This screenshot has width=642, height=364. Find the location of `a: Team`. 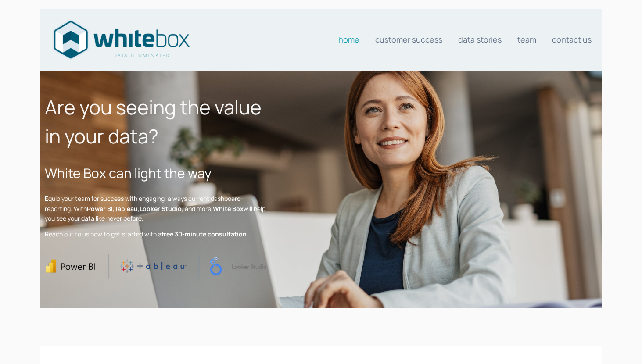

a: Team is located at coordinates (527, 40).